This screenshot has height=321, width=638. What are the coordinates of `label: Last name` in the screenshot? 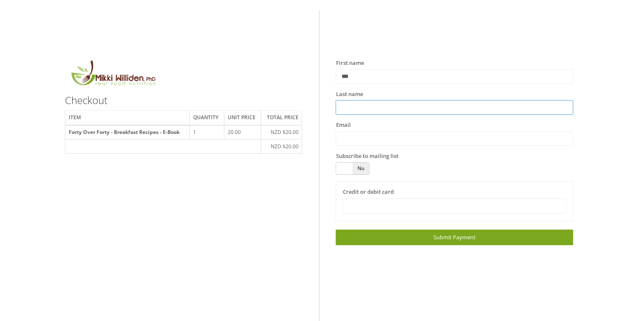 It's located at (349, 94).